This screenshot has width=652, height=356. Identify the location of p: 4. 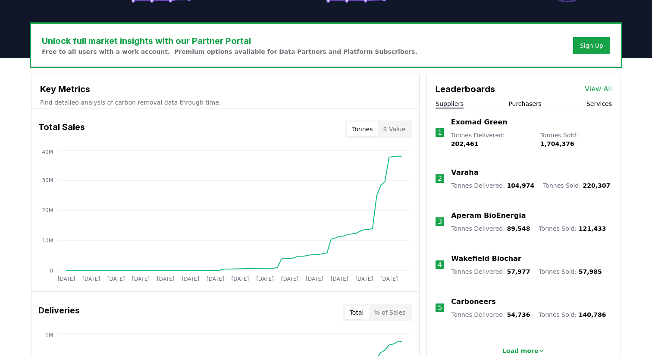
(440, 265).